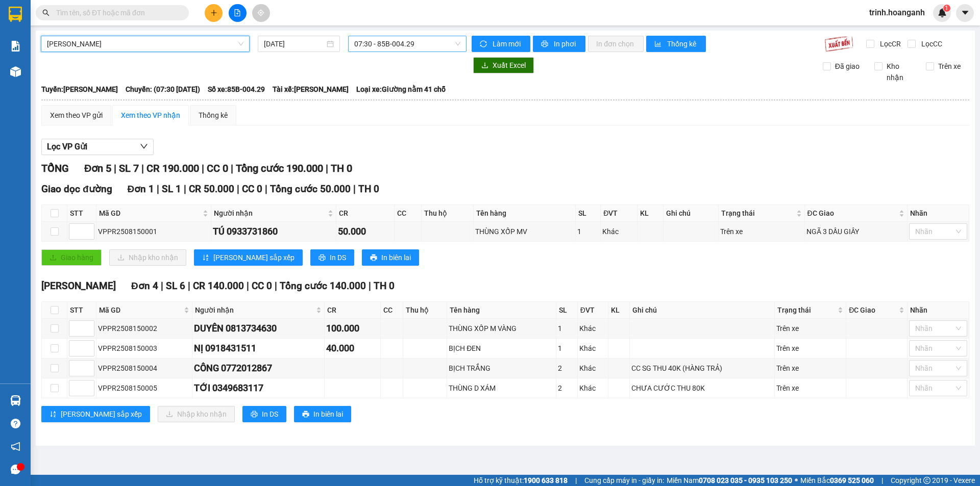  Describe the element at coordinates (144, 368) in the screenshot. I see `div: VPPR2508150004` at that location.